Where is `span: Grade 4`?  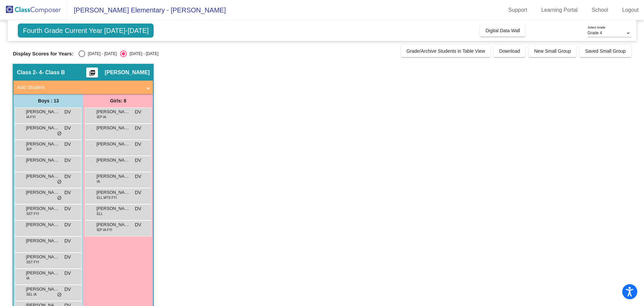 span: Grade 4 is located at coordinates (594, 33).